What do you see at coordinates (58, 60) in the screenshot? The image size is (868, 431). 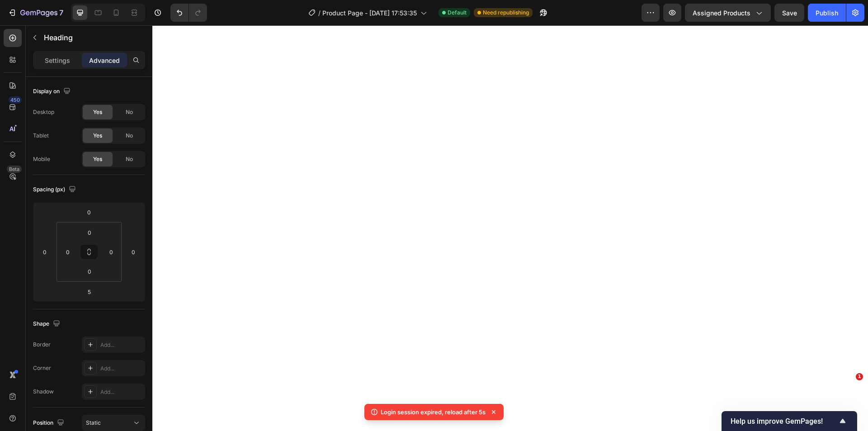 I see `p: Settings` at bounding box center [58, 60].